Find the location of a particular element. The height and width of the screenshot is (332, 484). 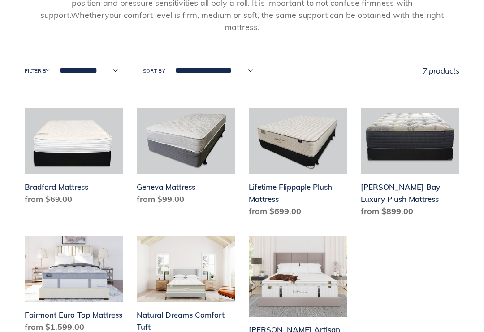

span: Whether is located at coordinates (88, 15).